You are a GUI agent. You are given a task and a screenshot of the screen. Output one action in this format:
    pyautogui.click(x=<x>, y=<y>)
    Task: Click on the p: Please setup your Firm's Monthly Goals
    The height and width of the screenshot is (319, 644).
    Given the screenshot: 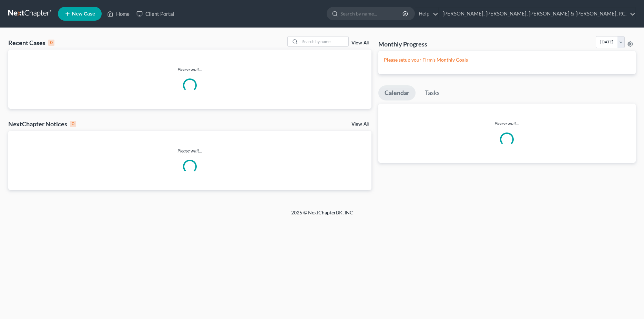 What is the action you would take?
    pyautogui.click(x=507, y=60)
    